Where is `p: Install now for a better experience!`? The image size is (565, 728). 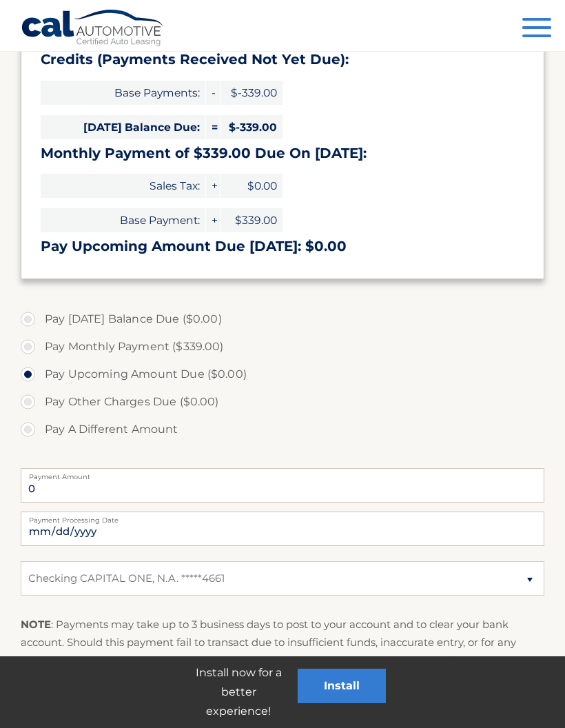 p: Install now for a better experience! is located at coordinates (238, 692).